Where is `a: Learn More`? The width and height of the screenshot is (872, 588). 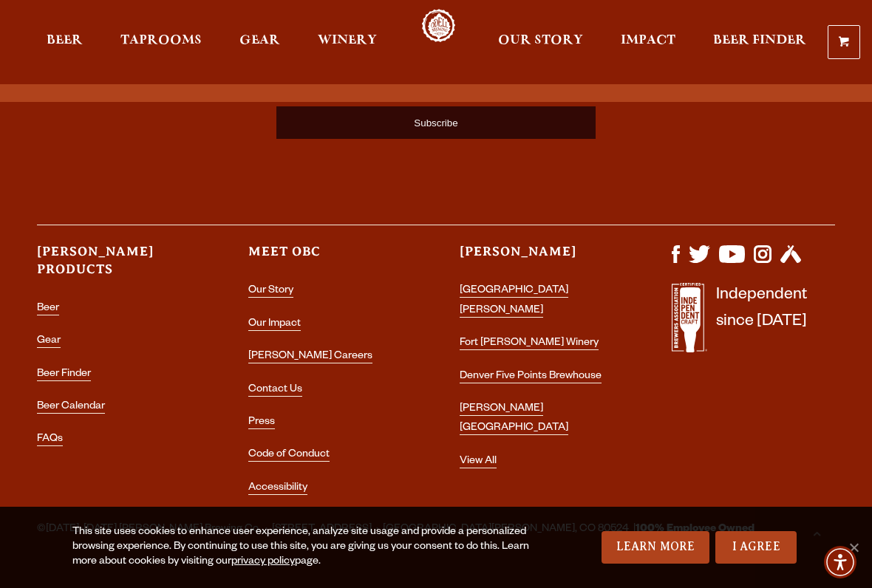
a: Learn More is located at coordinates (655, 547).